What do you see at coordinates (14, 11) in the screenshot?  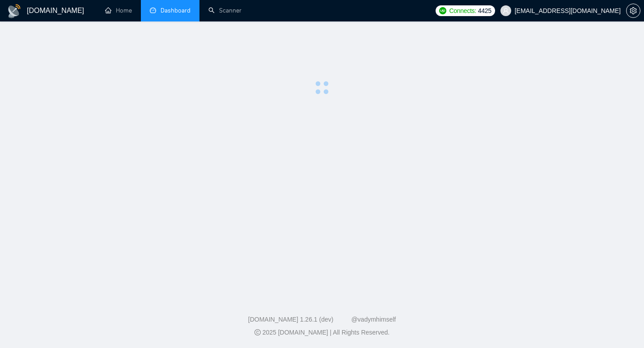 I see `img: logo` at bounding box center [14, 11].